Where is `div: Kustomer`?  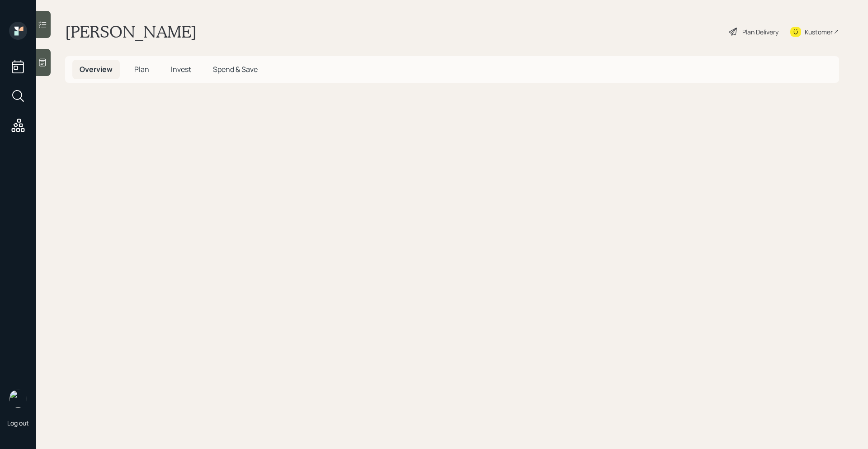 div: Kustomer is located at coordinates (819, 31).